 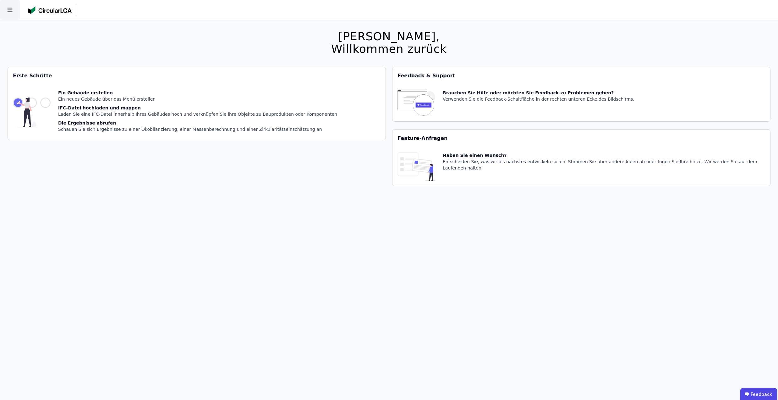 I want to click on div: Laden Sie eine IFC-Datei innerhalb Ihres Gebäudes hoch und verknüpfen Sie ihre Objekte zu Bauprod..., so click(x=198, y=114).